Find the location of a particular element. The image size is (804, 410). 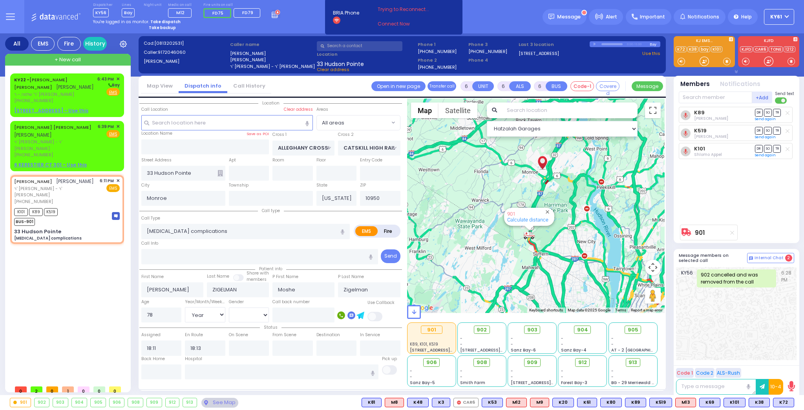

button: Notifications is located at coordinates (740, 84).